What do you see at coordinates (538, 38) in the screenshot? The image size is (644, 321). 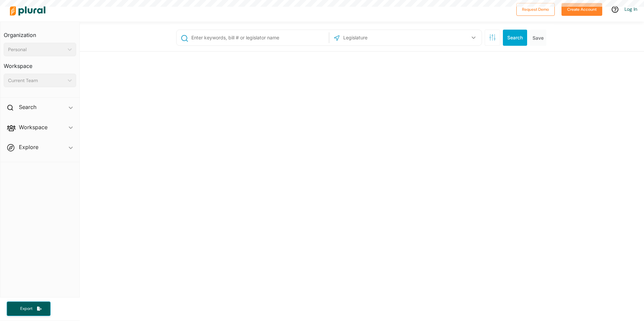 I see `button: Save` at bounding box center [538, 38].